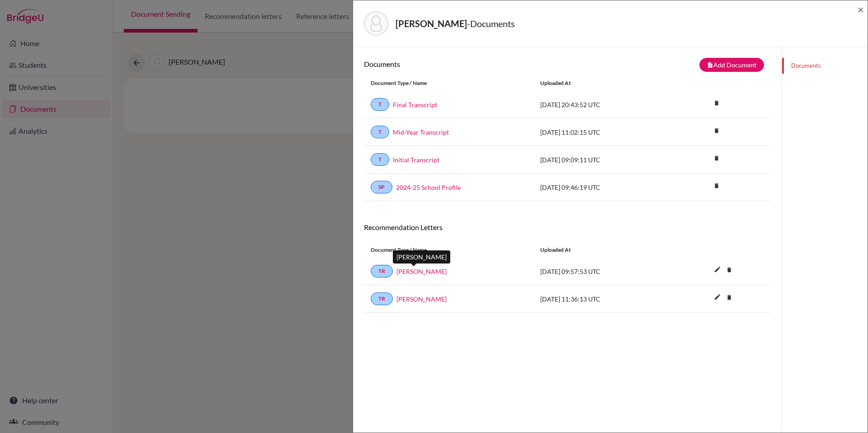 Image resolution: width=868 pixels, height=433 pixels. I want to click on span: - Documents, so click(491, 24).